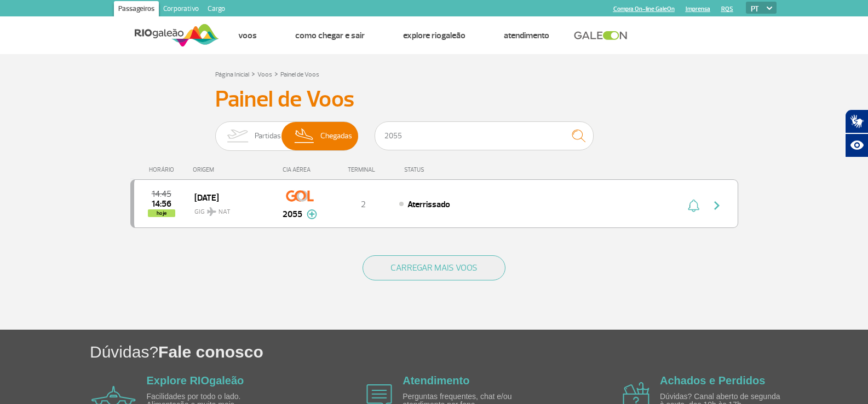 The width and height of the screenshot is (868, 404). Describe the element at coordinates (698, 9) in the screenshot. I see `a: Imprensa` at that location.